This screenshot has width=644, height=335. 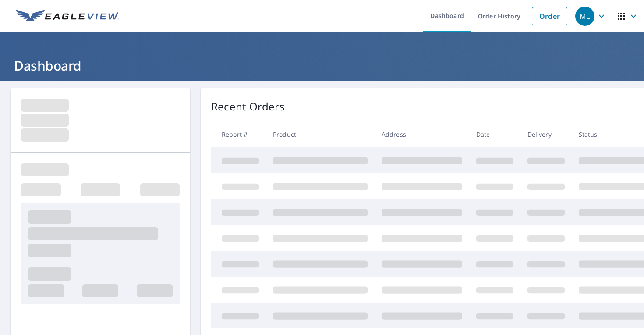 What do you see at coordinates (238, 134) in the screenshot?
I see `th: Report #` at bounding box center [238, 134].